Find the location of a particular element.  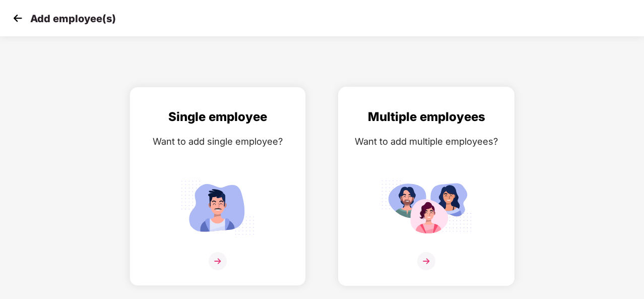

div: Want to add multiple employees? is located at coordinates (426, 141).